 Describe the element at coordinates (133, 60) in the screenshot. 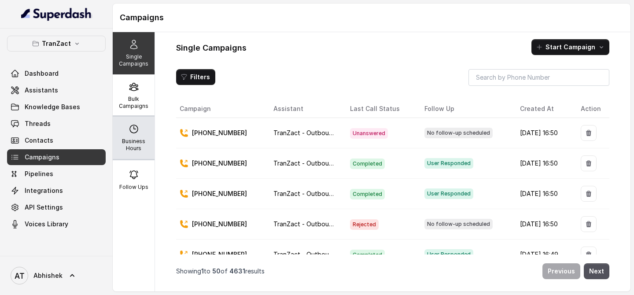

I see `p: Single Campaigns` at that location.